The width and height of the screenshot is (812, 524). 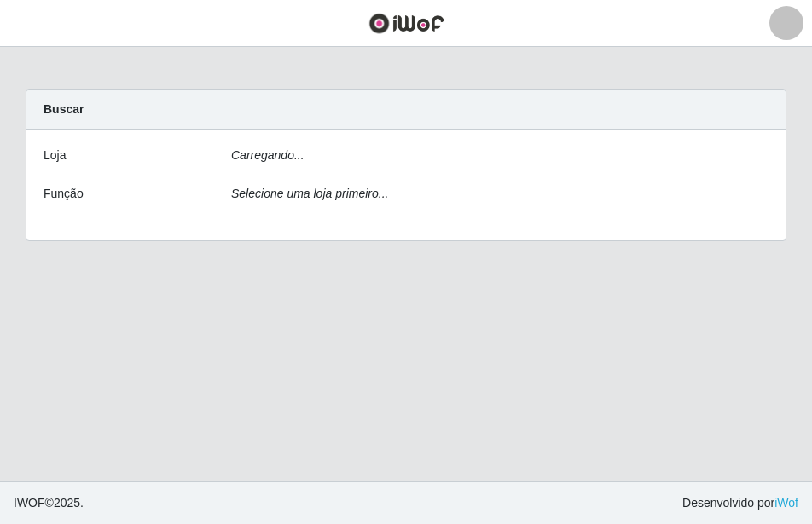 I want to click on label: Loja, so click(x=54, y=155).